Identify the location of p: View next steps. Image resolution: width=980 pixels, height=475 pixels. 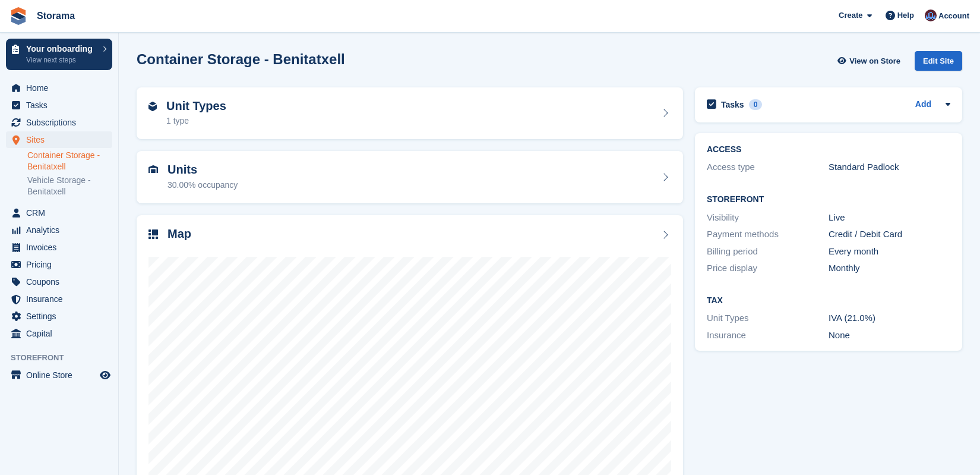
(61, 60).